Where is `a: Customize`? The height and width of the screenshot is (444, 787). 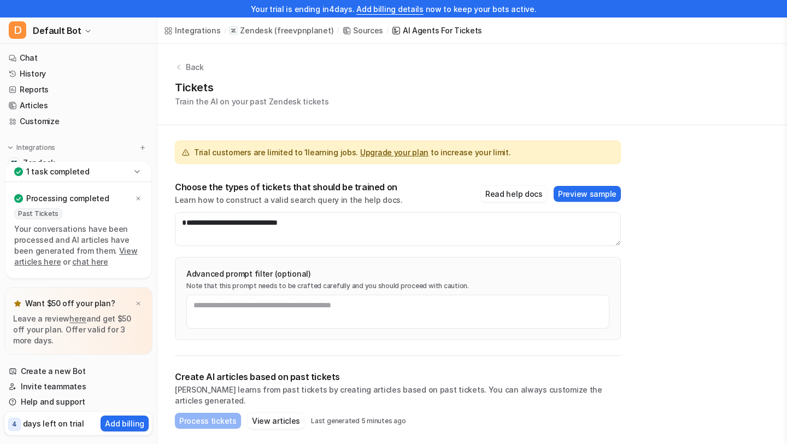 a: Customize is located at coordinates (78, 121).